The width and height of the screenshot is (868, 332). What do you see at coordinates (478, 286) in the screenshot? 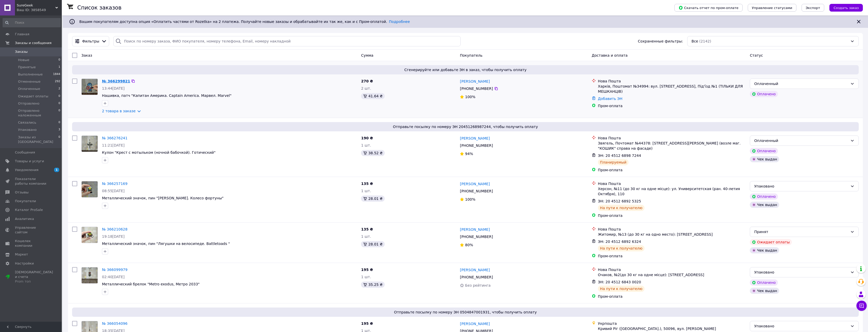
I see `span: Без рейтинга` at bounding box center [478, 286].